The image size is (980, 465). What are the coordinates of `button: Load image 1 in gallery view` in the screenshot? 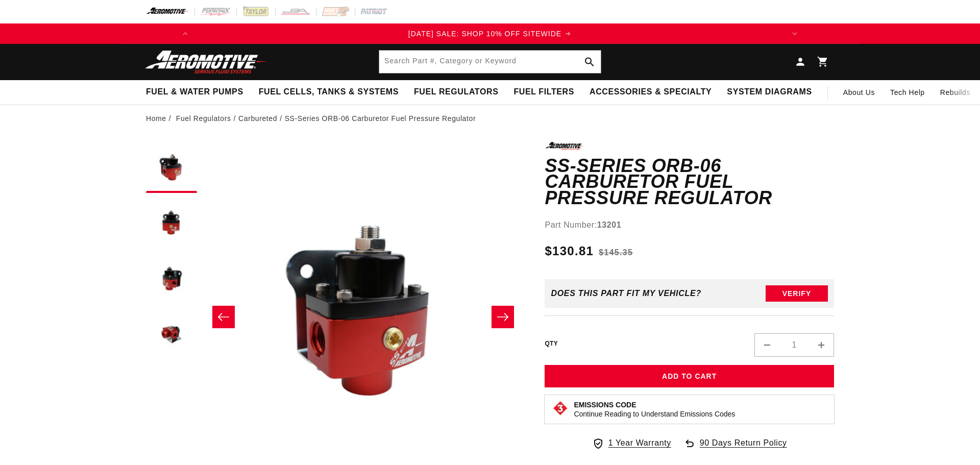 It's located at (172, 168).